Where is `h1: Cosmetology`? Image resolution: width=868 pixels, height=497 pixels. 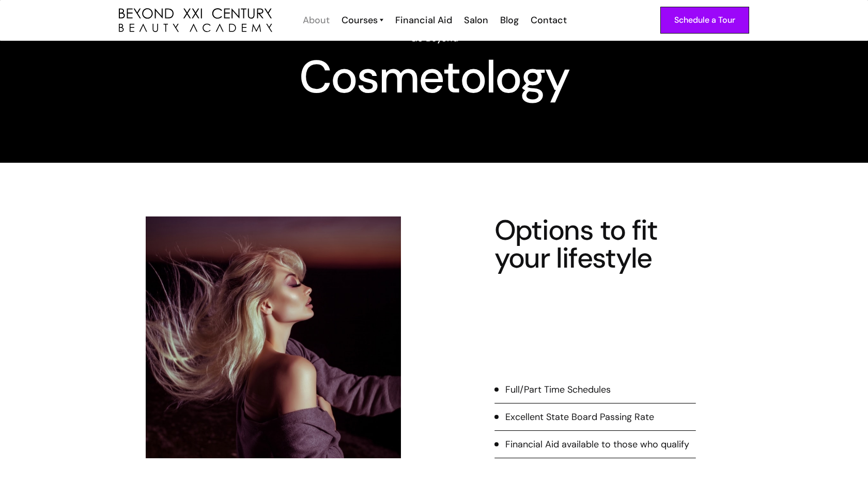 h1: Cosmetology is located at coordinates (434, 77).